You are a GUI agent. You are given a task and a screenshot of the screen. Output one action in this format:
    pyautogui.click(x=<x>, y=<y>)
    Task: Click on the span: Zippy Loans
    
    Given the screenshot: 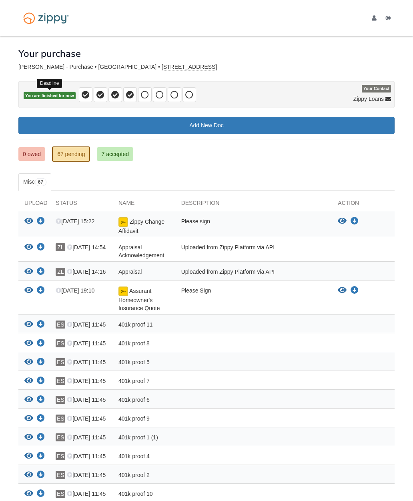 What is the action you would take?
    pyautogui.click(x=368, y=99)
    